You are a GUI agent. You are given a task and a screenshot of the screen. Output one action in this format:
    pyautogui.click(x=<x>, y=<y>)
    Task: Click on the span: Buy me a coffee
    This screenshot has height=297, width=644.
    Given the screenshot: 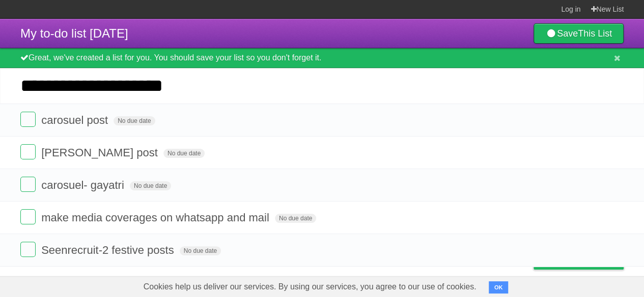 What is the action you would take?
    pyautogui.click(x=586, y=260)
    